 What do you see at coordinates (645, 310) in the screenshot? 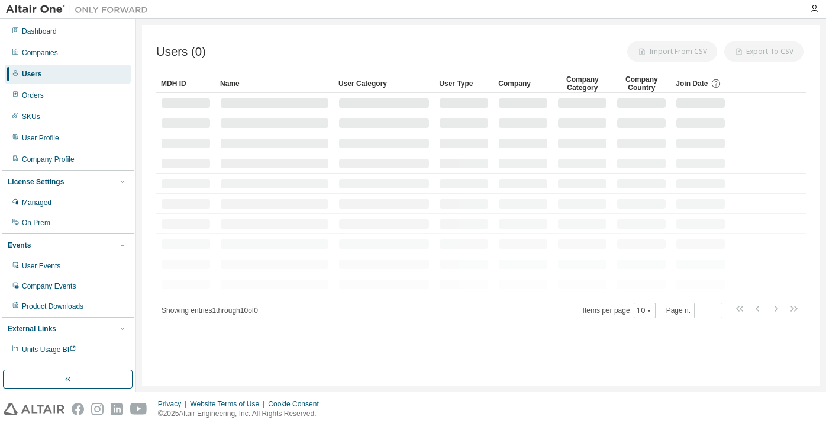
I see `button: 10` at bounding box center [645, 310].